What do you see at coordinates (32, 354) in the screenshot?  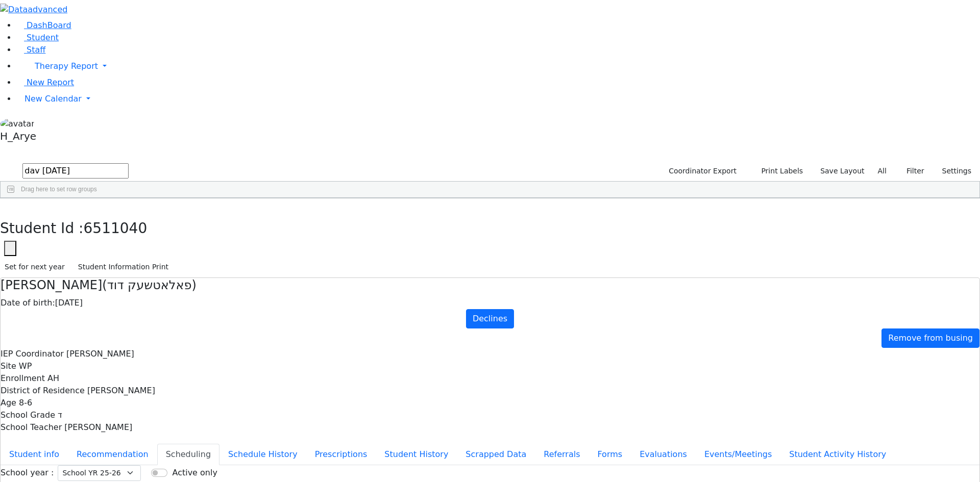 I see `label: IEP Coordinator` at bounding box center [32, 354].